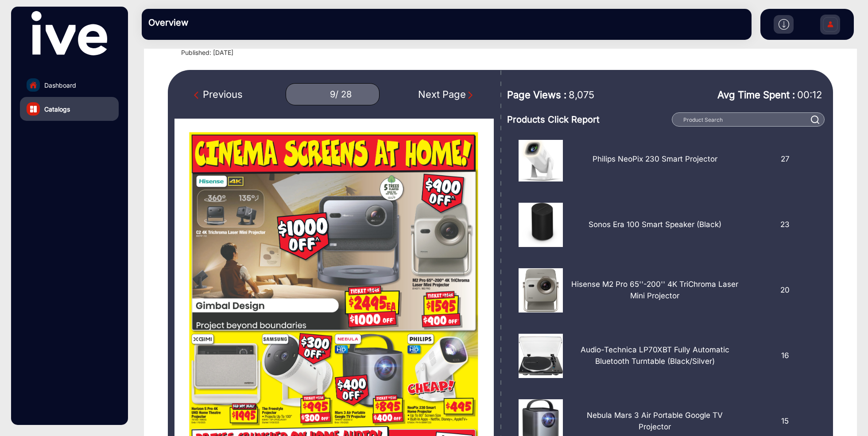 This screenshot has width=868, height=436. What do you see at coordinates (541, 225) in the screenshot?
I see `img: 5979591758166635046.jpeg` at bounding box center [541, 225].